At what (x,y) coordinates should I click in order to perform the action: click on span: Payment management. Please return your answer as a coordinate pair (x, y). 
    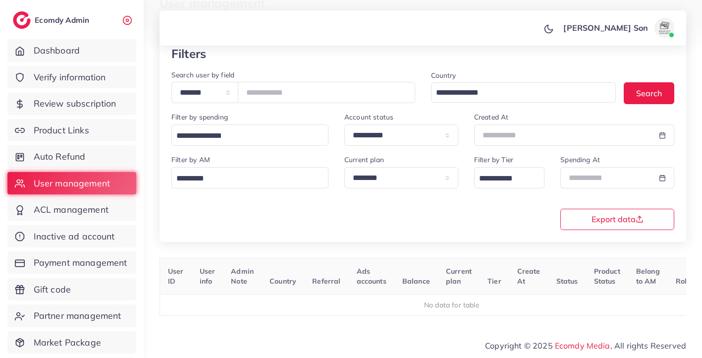
    Looking at the image, I should click on (80, 262).